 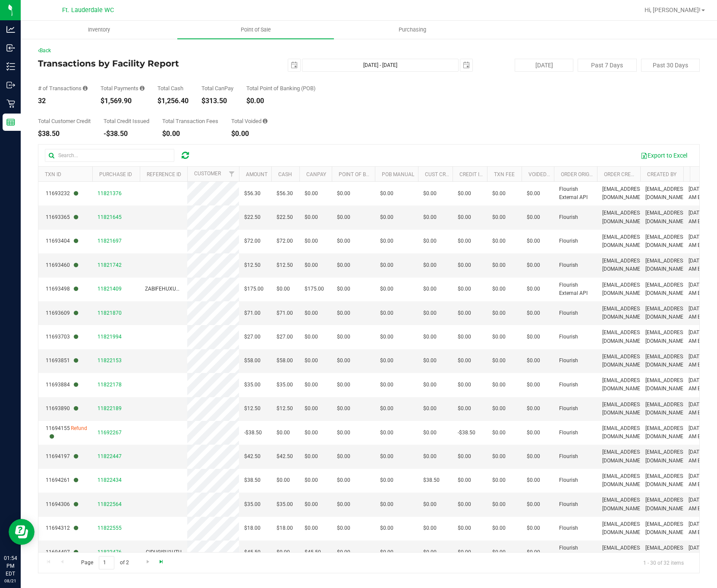 I want to click on span: Refund, so click(x=79, y=432).